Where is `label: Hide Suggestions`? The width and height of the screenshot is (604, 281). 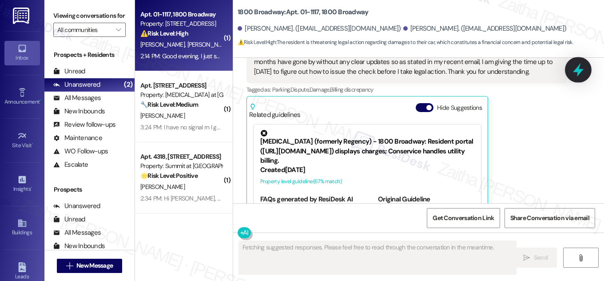 label: Hide Suggestions is located at coordinates (459, 107).